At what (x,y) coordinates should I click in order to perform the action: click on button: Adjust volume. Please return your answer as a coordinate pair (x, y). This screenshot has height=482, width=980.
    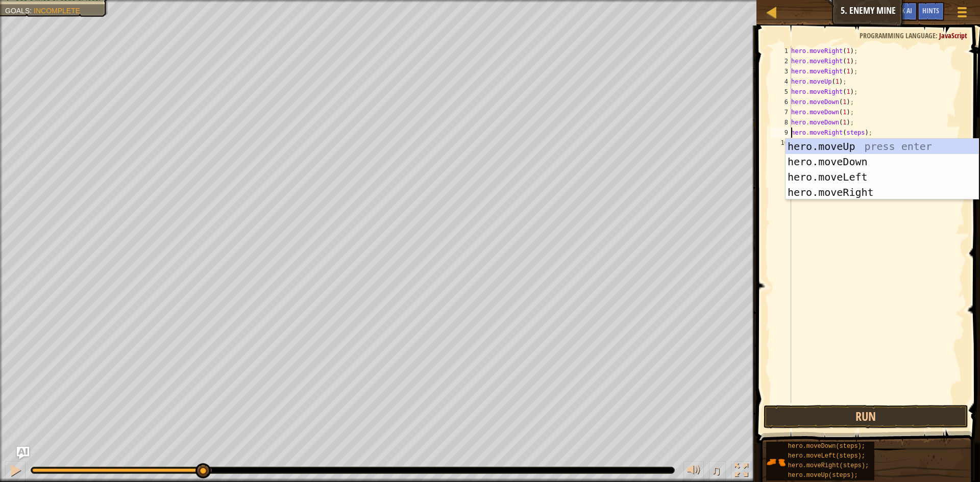
    Looking at the image, I should click on (694, 471).